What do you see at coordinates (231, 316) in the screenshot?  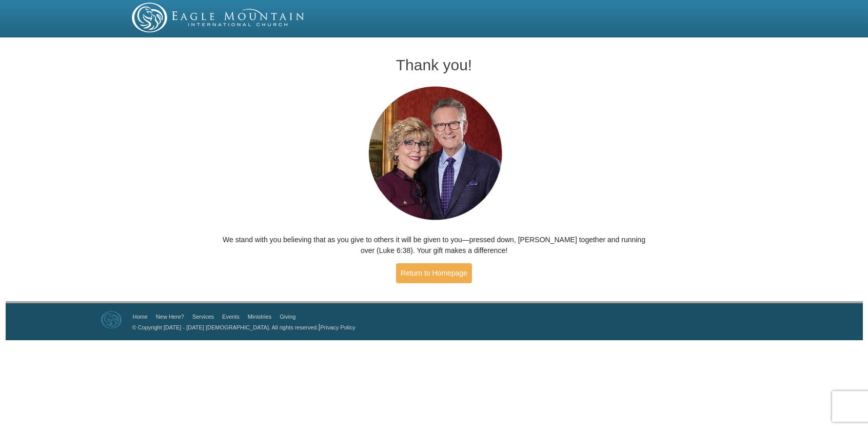 I see `a: Events` at bounding box center [231, 316].